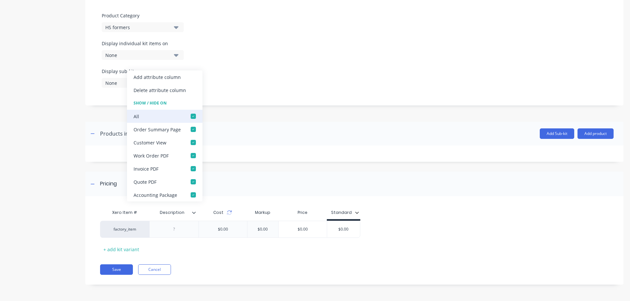 The width and height of the screenshot is (630, 301). What do you see at coordinates (143, 27) in the screenshot?
I see `button: HS formers` at bounding box center [143, 27].